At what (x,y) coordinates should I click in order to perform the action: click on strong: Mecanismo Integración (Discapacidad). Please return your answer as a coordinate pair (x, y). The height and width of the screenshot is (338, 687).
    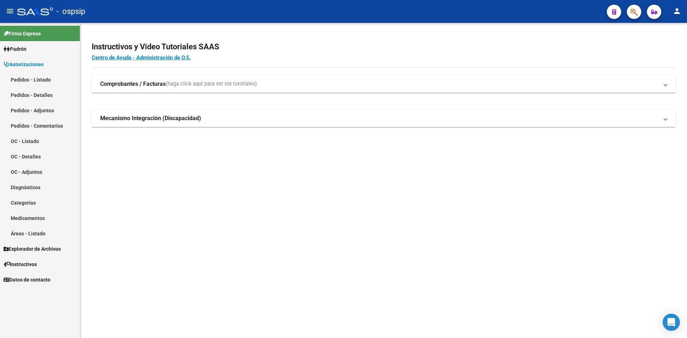
    Looking at the image, I should click on (151, 118).